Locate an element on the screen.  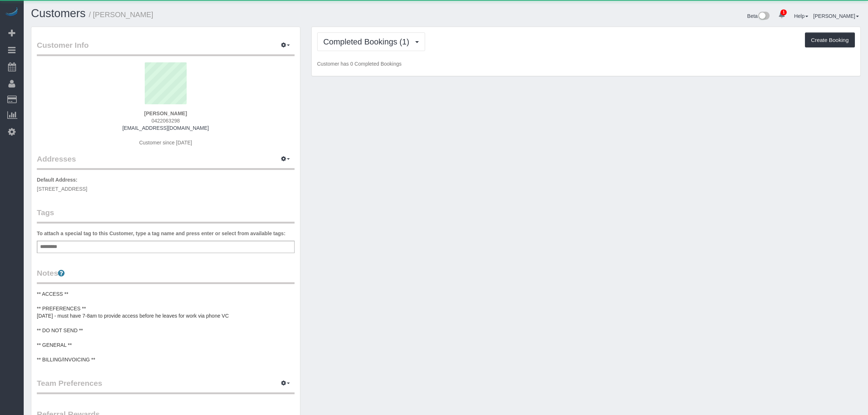
img: New interface is located at coordinates (763, 16).